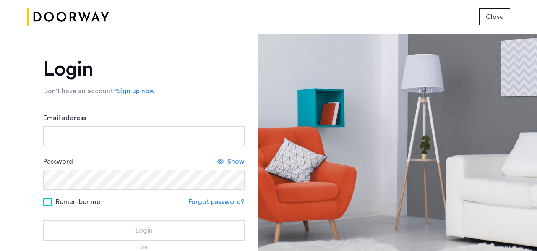 This screenshot has width=537, height=251. Describe the element at coordinates (68, 17) in the screenshot. I see `img: logo` at that location.